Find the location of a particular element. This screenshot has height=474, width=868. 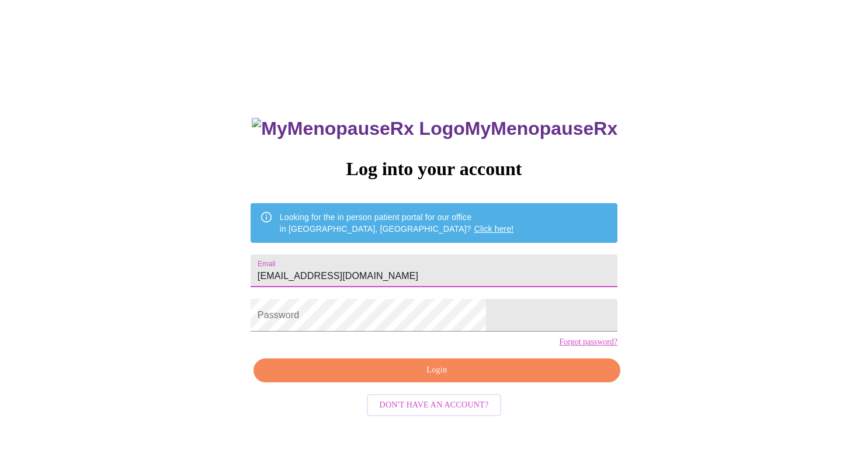

a: Click here! is located at coordinates (494, 229).